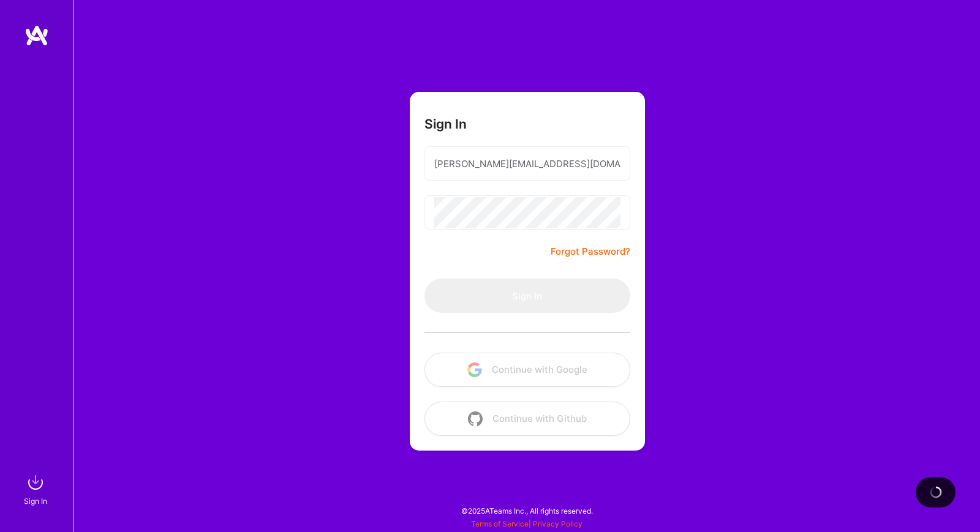 Image resolution: width=980 pixels, height=532 pixels. What do you see at coordinates (37, 36) in the screenshot?
I see `img: logo` at bounding box center [37, 36].